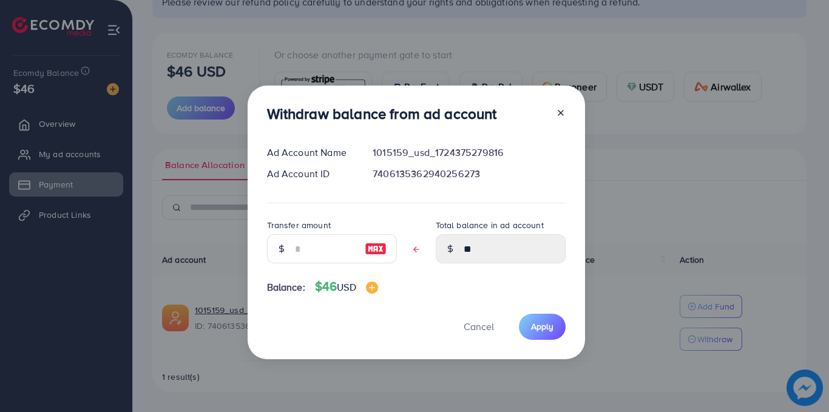 This screenshot has height=412, width=829. What do you see at coordinates (299, 225) in the screenshot?
I see `label: Transfer amount` at bounding box center [299, 225].